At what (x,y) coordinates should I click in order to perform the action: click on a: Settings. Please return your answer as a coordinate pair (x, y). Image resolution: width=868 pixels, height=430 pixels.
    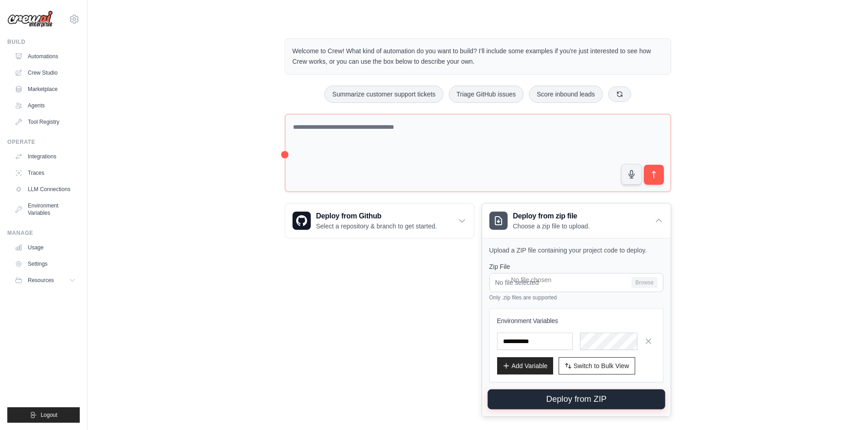
    Looking at the image, I should click on (45, 264).